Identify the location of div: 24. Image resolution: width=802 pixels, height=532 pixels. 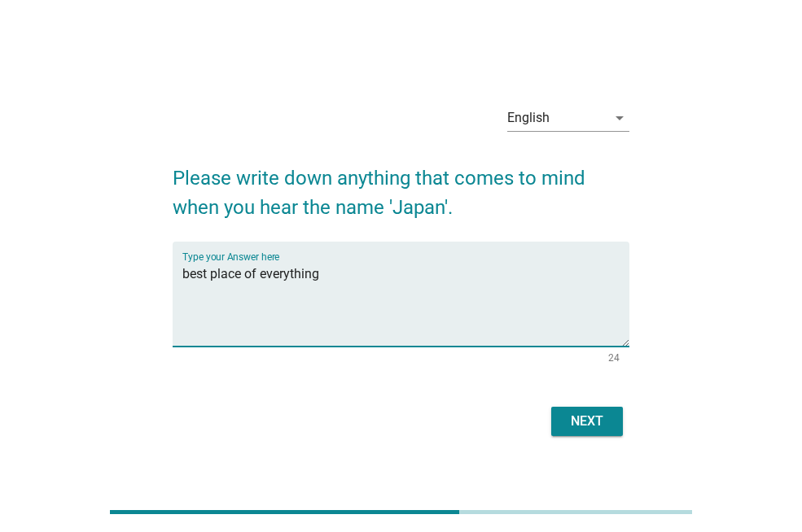
(614, 358).